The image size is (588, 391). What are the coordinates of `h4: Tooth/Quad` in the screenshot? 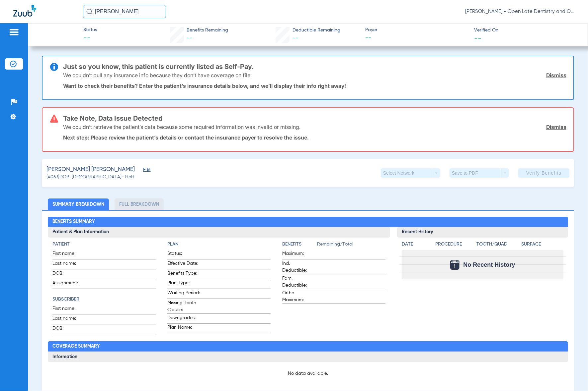 It's located at (498, 244).